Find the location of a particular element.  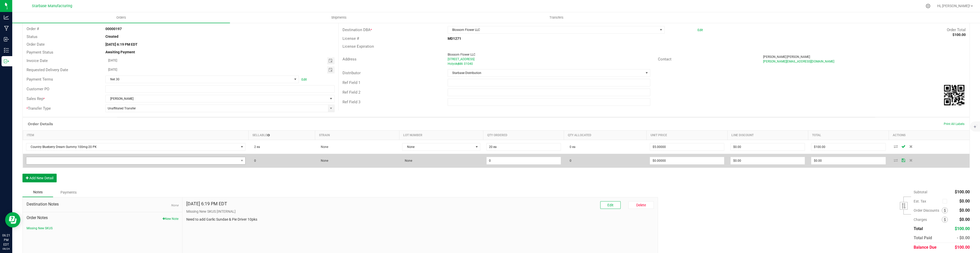

span: 01040 is located at coordinates (468, 64).